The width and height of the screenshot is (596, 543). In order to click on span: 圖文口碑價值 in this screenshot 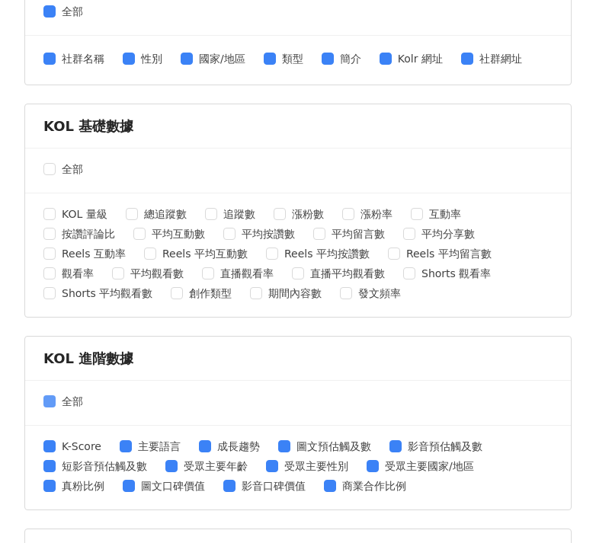, I will do `click(173, 486)`.